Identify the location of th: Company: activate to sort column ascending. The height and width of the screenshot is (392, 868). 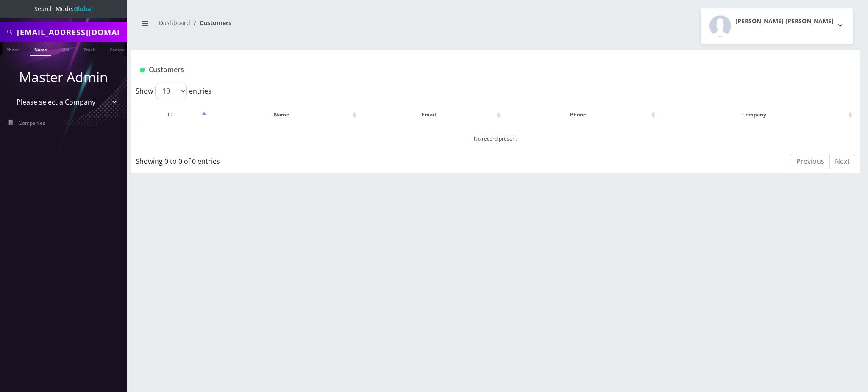
(756, 115).